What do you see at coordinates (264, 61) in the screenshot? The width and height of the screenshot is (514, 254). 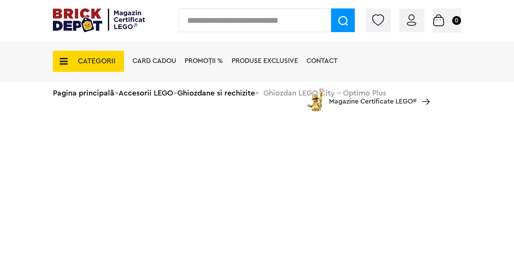 I see `span: Produse exclusive` at bounding box center [264, 61].